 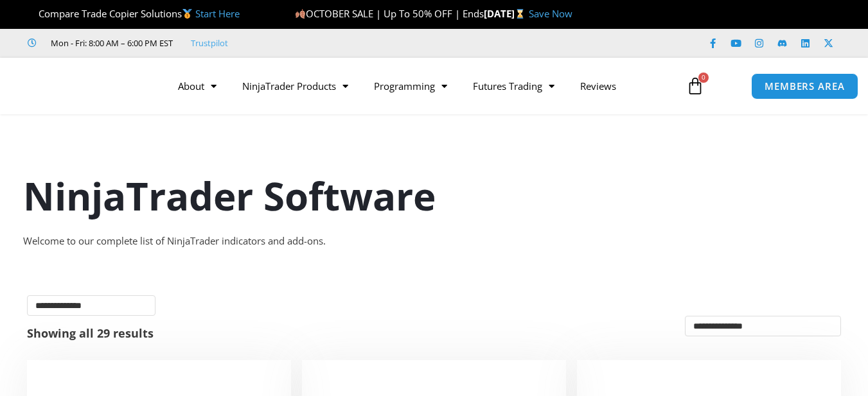 What do you see at coordinates (134, 14) in the screenshot?
I see `span: Compare Trade Copier Solutions` at bounding box center [134, 14].